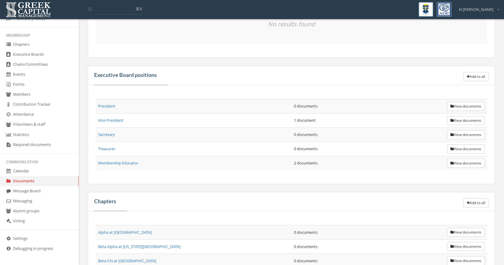 The height and width of the screenshot is (265, 504). I want to click on a: Secretary, so click(106, 134).